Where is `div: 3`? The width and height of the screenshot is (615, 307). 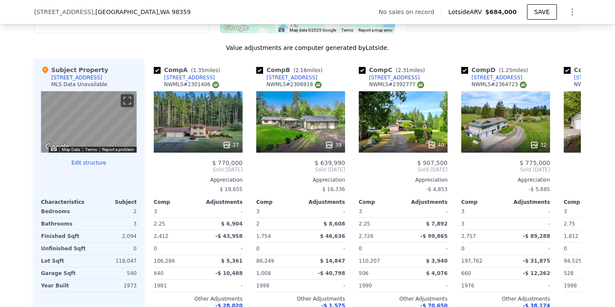 div: 3 is located at coordinates (482, 224).